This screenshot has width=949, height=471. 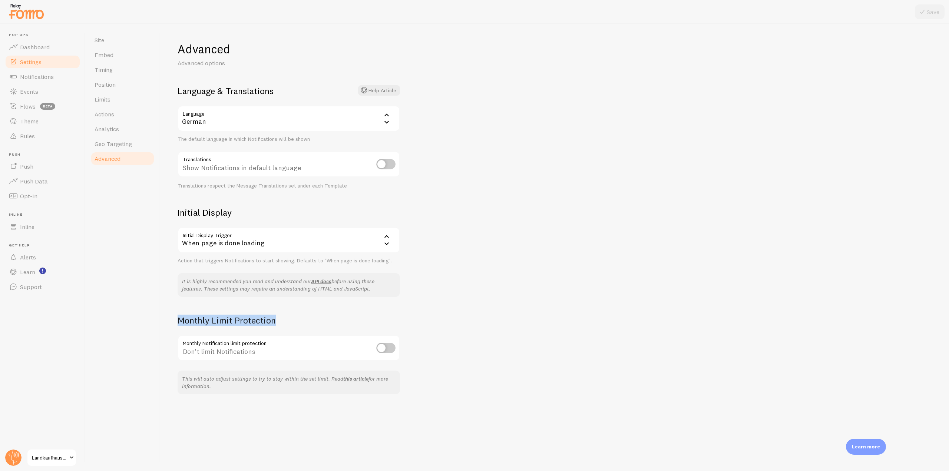 I want to click on a: Actions, so click(x=122, y=114).